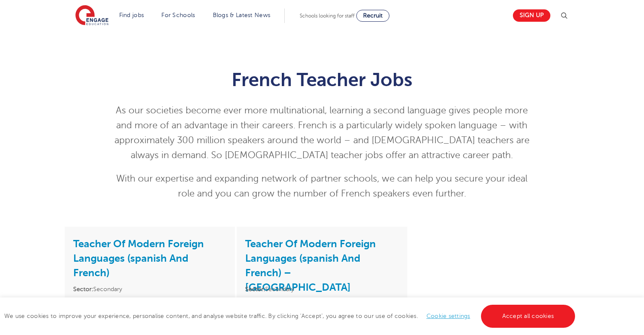 The width and height of the screenshot is (644, 335). I want to click on span: Schools looking for staff, so click(327, 16).